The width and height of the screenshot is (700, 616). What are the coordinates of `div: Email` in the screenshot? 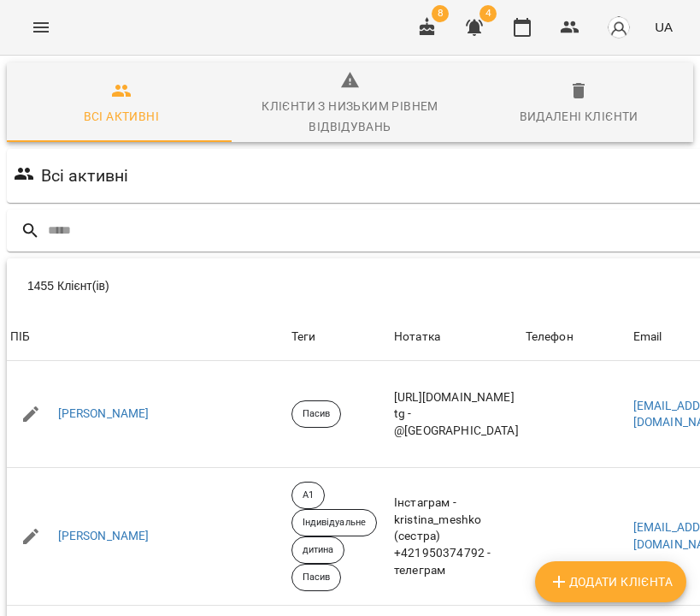 It's located at (648, 337).